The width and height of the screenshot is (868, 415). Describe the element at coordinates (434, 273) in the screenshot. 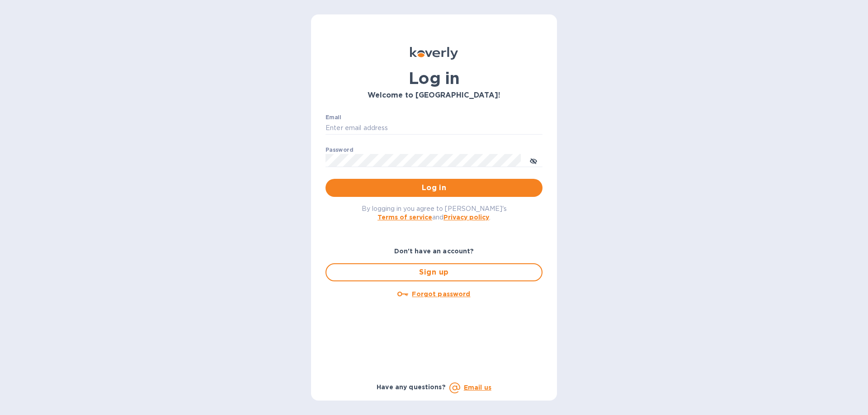

I see `span: Sign up` at that location.